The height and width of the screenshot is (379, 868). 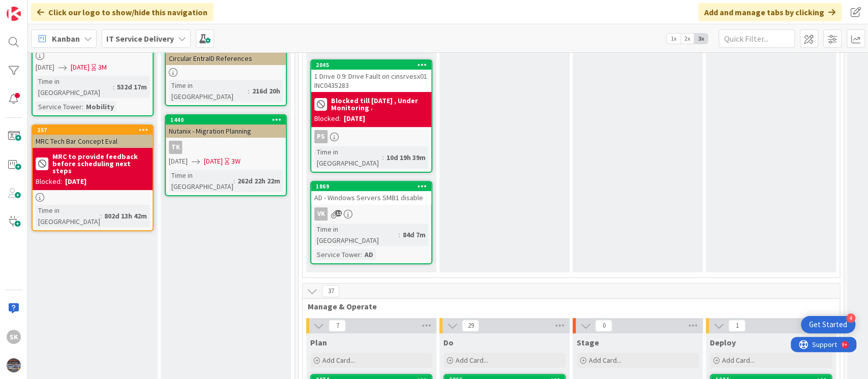 What do you see at coordinates (236, 161) in the screenshot?
I see `div: 3W` at bounding box center [236, 161].